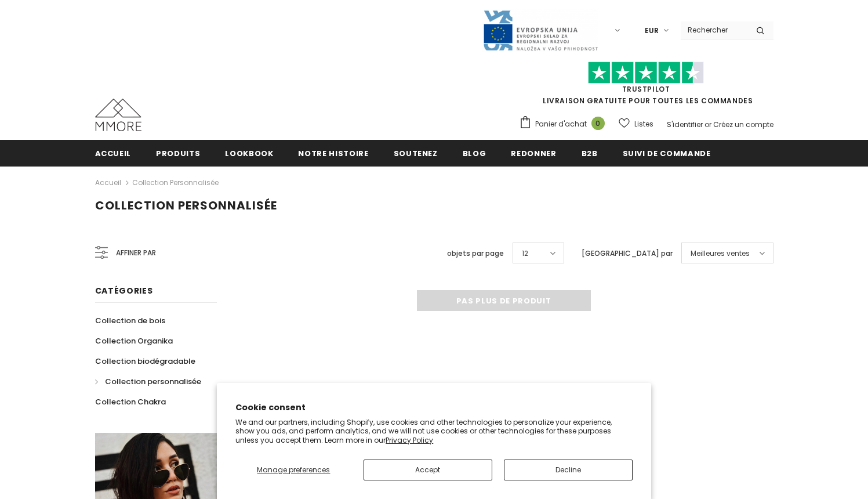 The image size is (868, 499). What do you see at coordinates (130, 402) in the screenshot?
I see `span: Collection Chakra` at bounding box center [130, 402].